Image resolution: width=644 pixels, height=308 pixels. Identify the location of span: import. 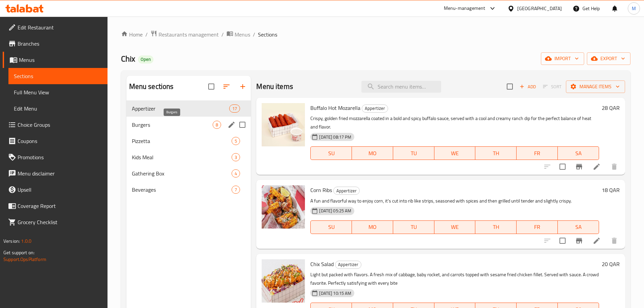
(563, 58).